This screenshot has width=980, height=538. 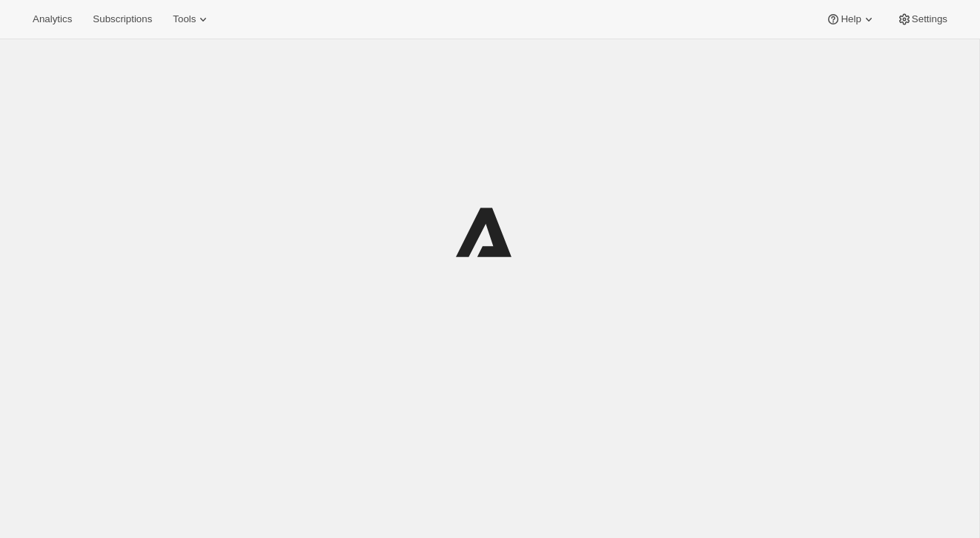 What do you see at coordinates (52, 20) in the screenshot?
I see `button: Analytics` at bounding box center [52, 20].